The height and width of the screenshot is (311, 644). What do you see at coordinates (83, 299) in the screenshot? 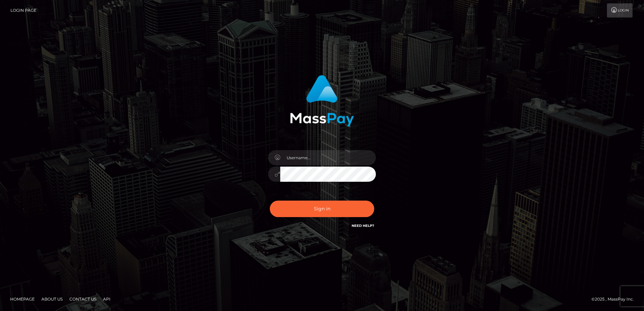
I see `a: Contact Us` at bounding box center [83, 299].